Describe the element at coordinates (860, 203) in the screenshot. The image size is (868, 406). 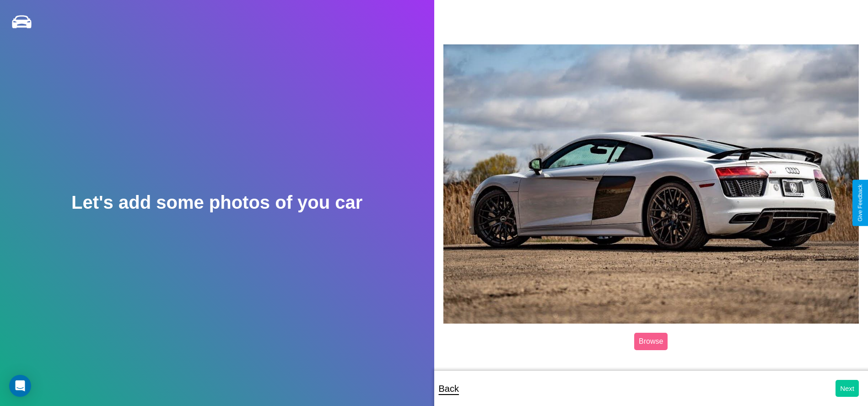
I see `div: Give Feedback` at that location.